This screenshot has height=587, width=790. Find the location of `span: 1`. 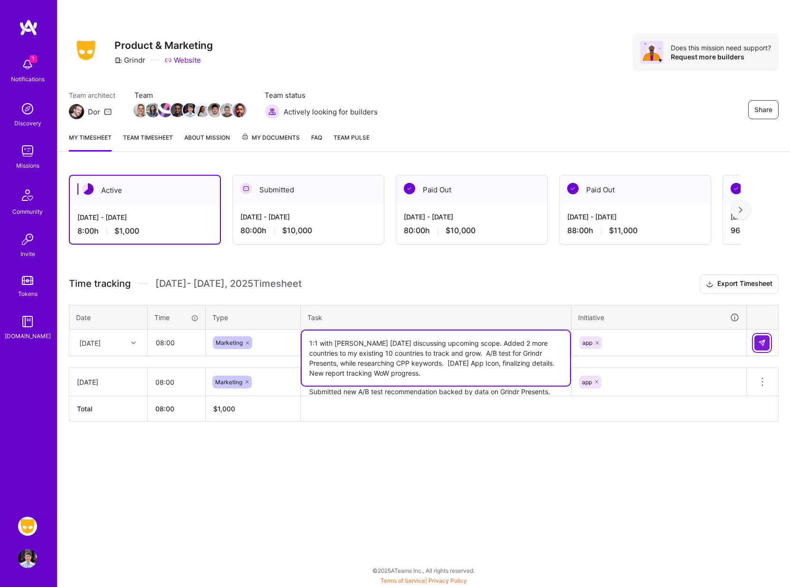

span: 1 is located at coordinates (33, 59).